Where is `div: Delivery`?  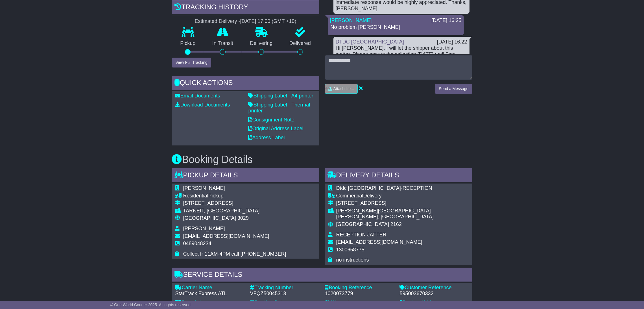
div: Delivery is located at coordinates (403, 196).